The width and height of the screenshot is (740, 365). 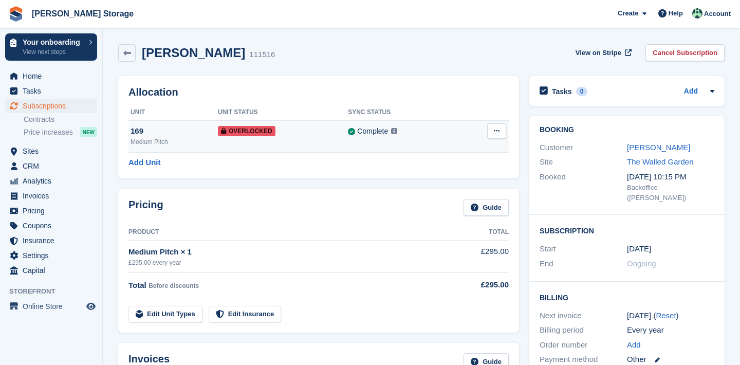 What do you see at coordinates (53, 181) in the screenshot?
I see `span: Analytics` at bounding box center [53, 181].